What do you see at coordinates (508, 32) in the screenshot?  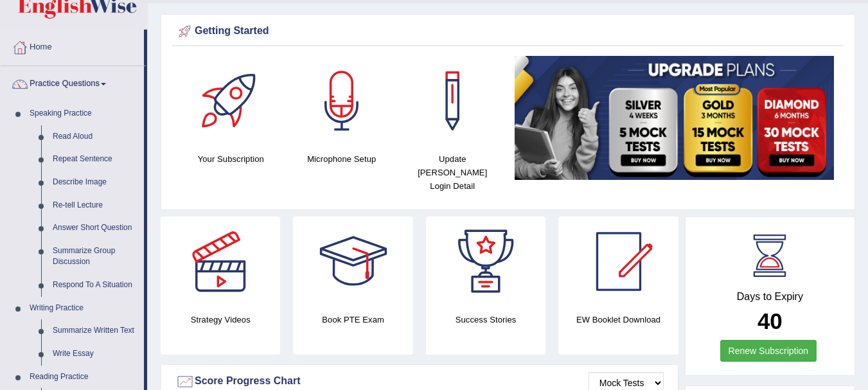 I see `div: Getting Started` at bounding box center [508, 32].